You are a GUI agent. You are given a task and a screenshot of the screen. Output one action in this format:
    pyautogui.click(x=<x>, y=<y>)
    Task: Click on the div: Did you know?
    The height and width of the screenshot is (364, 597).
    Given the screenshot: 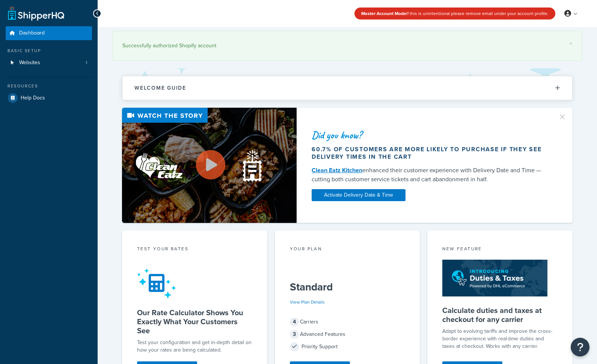 What is the action you would take?
    pyautogui.click(x=431, y=135)
    